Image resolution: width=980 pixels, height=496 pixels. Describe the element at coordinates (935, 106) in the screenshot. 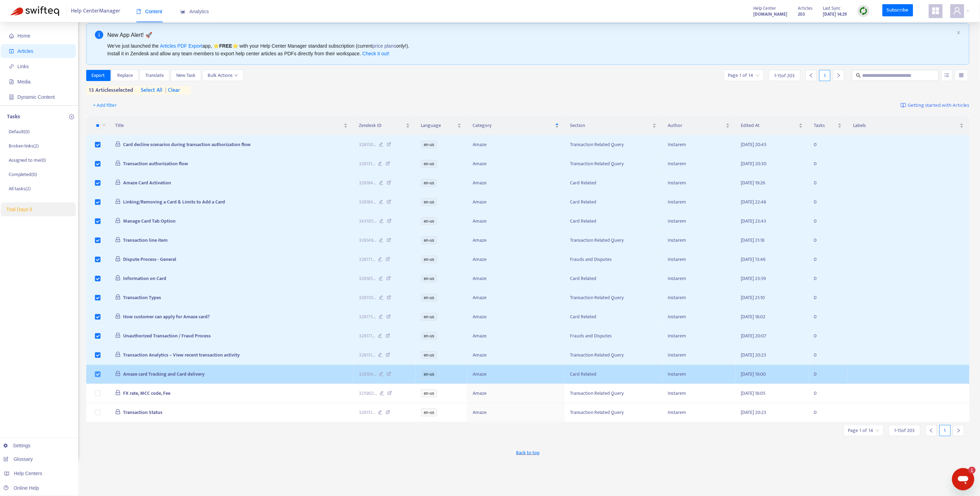

I see `a: Getting started with Articles` at that location.